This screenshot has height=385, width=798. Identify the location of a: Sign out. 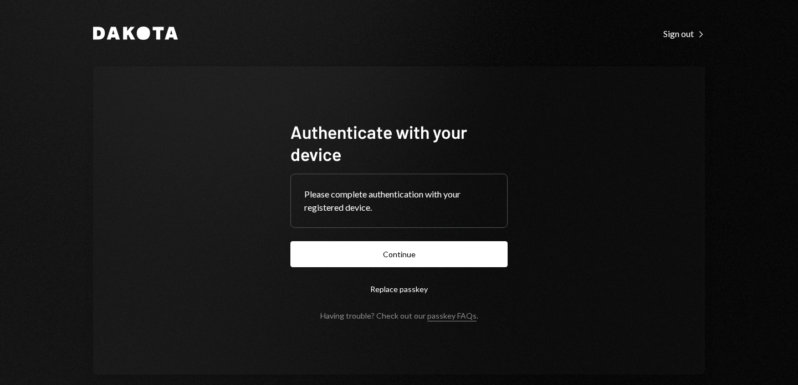
(683, 33).